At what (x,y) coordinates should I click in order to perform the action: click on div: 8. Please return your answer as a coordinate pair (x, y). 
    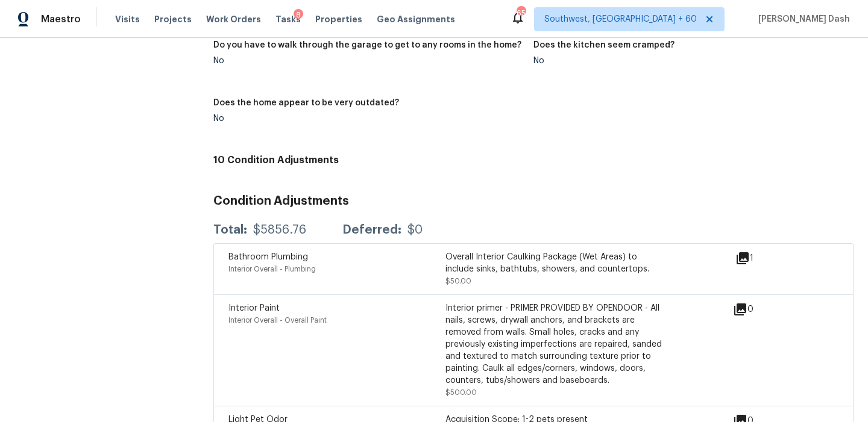
    Looking at the image, I should click on (298, 15).